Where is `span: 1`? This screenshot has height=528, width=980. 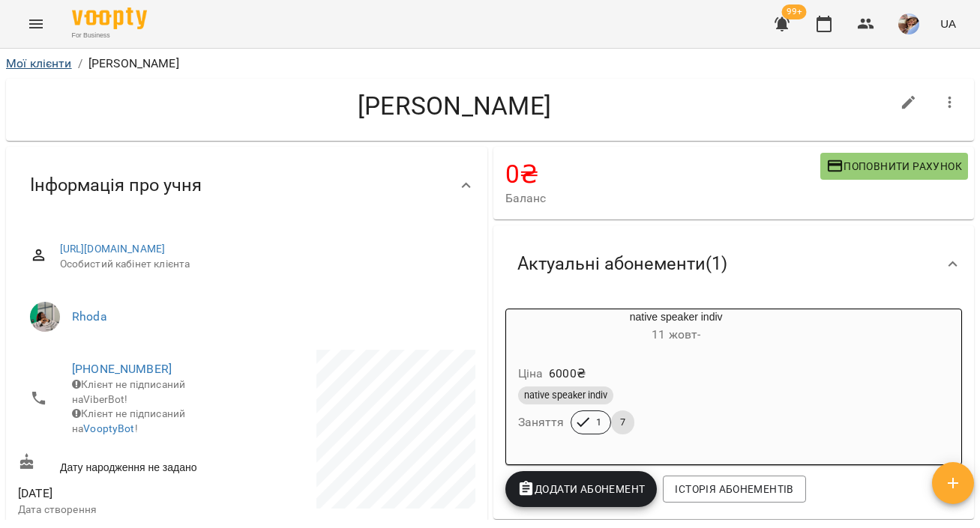 span: 1 is located at coordinates (598, 423).